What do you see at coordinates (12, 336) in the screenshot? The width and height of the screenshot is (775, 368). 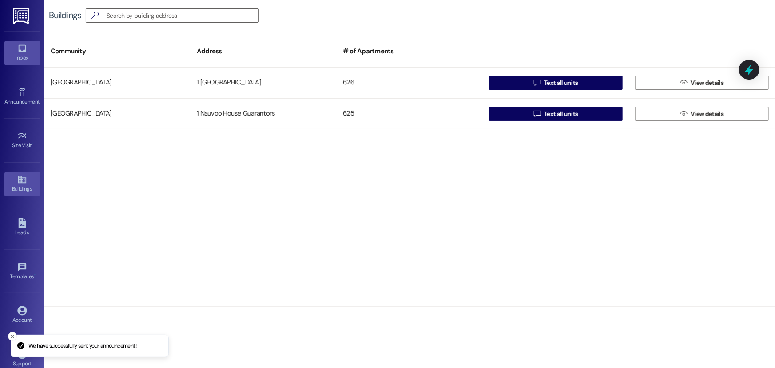 I see `button: Close toast` at bounding box center [12, 336].